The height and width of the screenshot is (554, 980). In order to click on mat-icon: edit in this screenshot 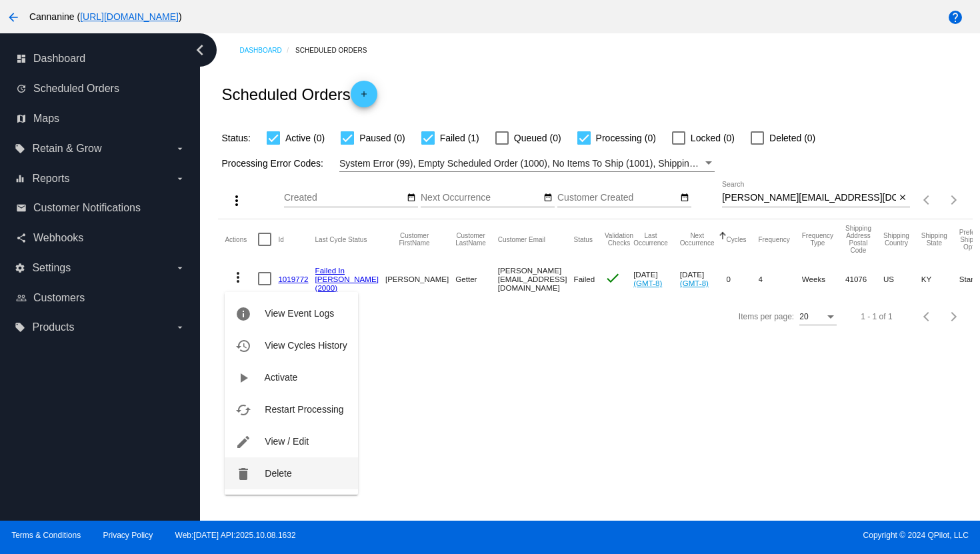, I will do `click(243, 442)`.